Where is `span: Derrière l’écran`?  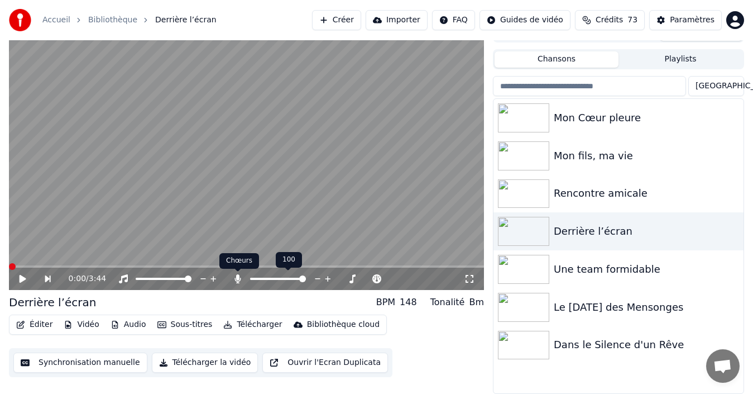
span: Derrière l’écran is located at coordinates (186, 20).